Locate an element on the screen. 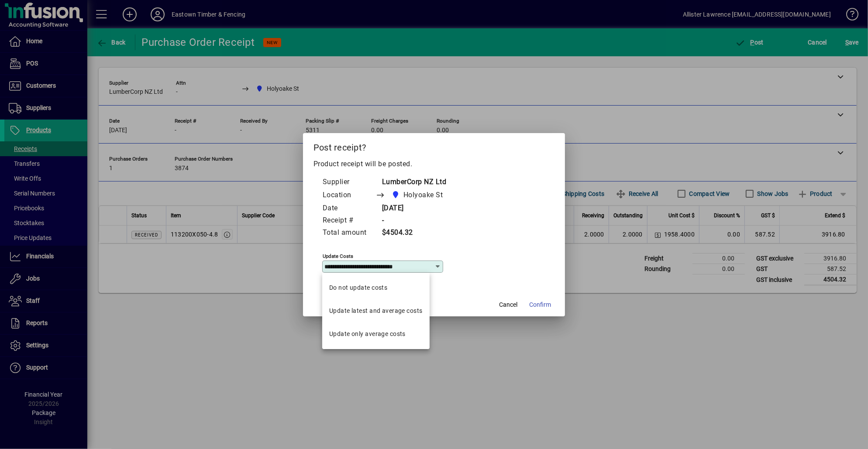  p: Product receipt will be posted. is located at coordinates (434, 164).